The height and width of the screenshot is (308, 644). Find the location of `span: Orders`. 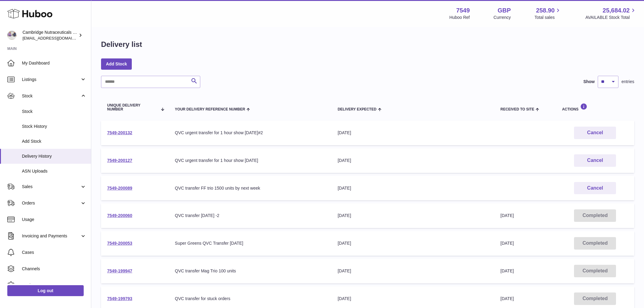

span: Orders is located at coordinates (51, 203).